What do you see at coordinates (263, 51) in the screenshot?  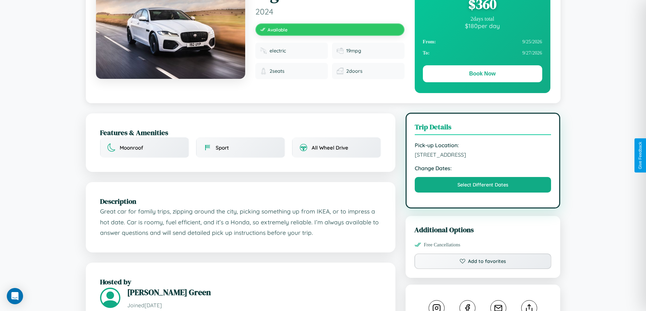 I see `img: Fuel type` at bounding box center [263, 51].